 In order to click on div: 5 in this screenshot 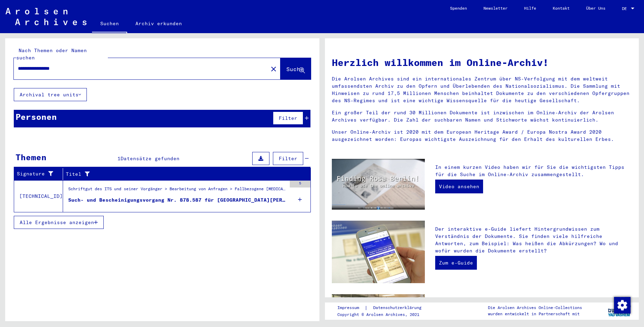, I will do `click(300, 184)`.